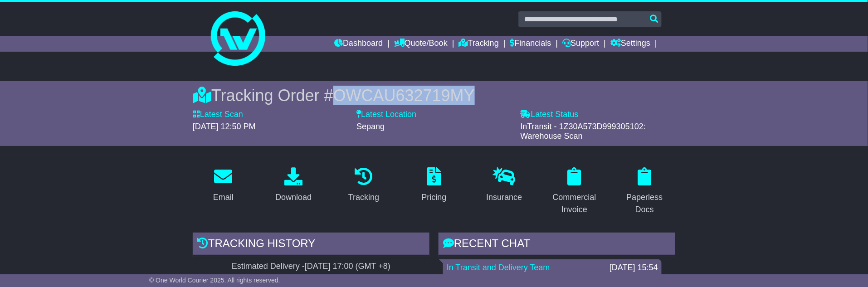 This screenshot has width=868, height=287. Describe the element at coordinates (434, 186) in the screenshot. I see `a: Pricing` at that location.